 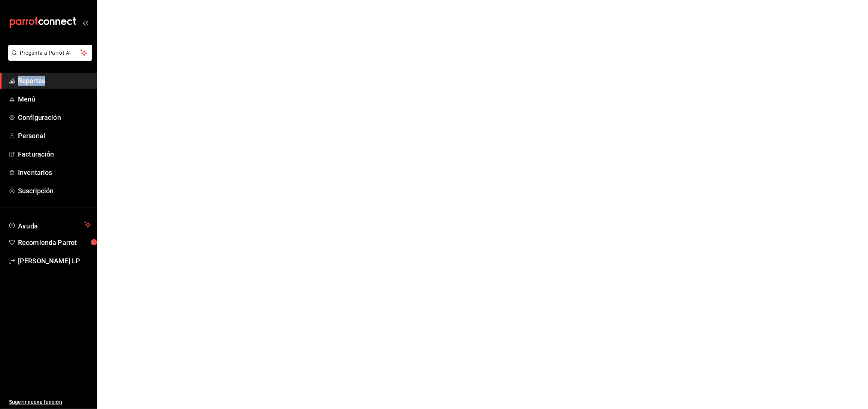 I want to click on span: Reportes, so click(x=54, y=80).